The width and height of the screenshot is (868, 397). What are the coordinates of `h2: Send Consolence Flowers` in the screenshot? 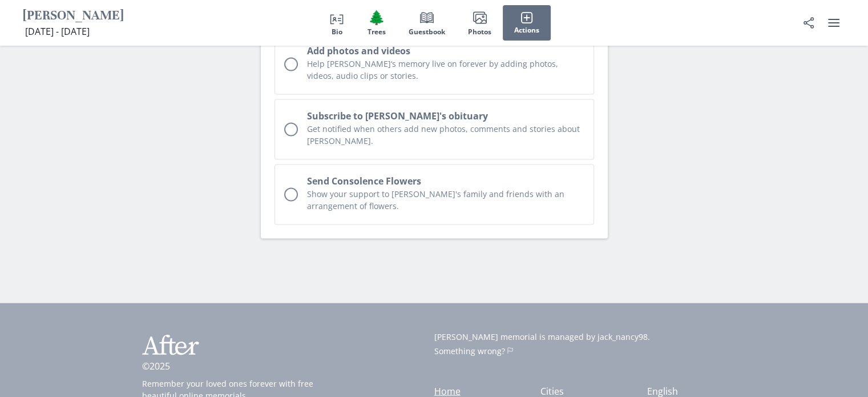 It's located at (446, 181).